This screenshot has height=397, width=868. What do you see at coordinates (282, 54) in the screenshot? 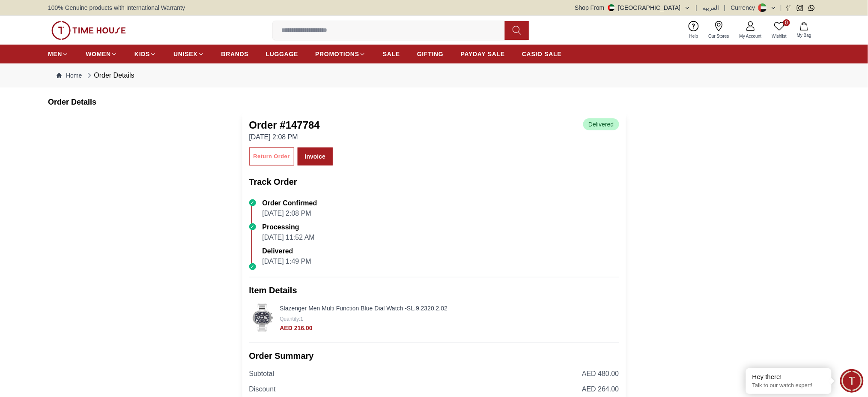
I see `a: LUGGAGE` at bounding box center [282, 54].